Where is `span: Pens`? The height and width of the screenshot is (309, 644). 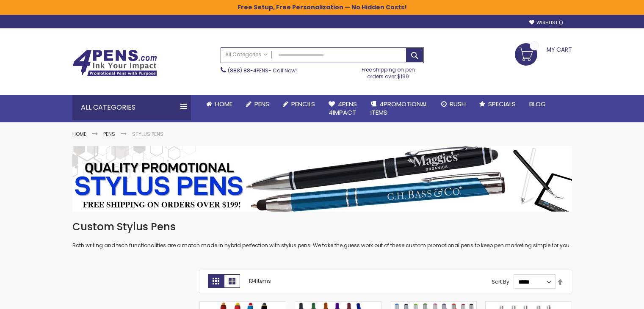
span: Pens is located at coordinates (261, 103).